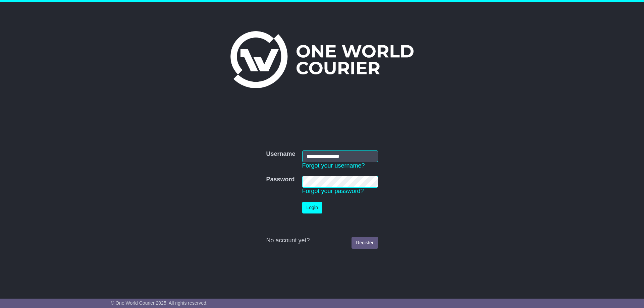  What do you see at coordinates (281, 154) in the screenshot?
I see `label: Username` at bounding box center [281, 154].